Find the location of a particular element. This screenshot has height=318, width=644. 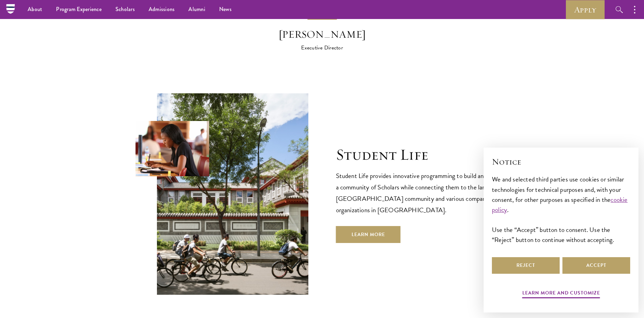

p: Student Life provides innovative programming to build and support a community of Scholars while c... is located at coordinates (423, 193).